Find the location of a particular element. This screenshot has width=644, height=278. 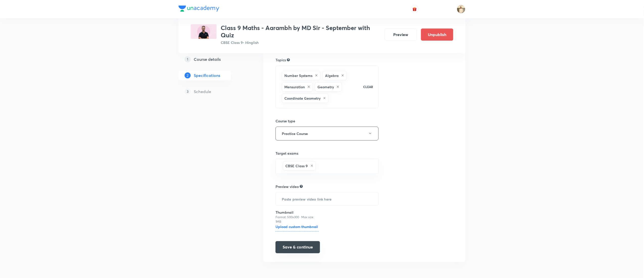

h6: Mensuration is located at coordinates (294, 87).